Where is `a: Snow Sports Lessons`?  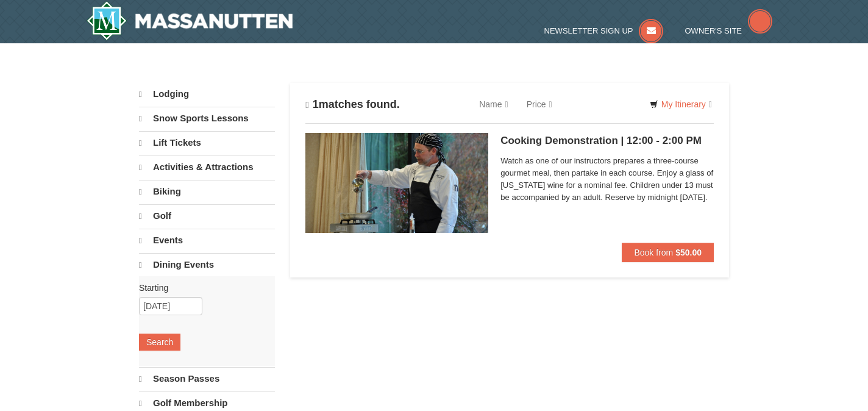 a: Snow Sports Lessons is located at coordinates (207, 118).